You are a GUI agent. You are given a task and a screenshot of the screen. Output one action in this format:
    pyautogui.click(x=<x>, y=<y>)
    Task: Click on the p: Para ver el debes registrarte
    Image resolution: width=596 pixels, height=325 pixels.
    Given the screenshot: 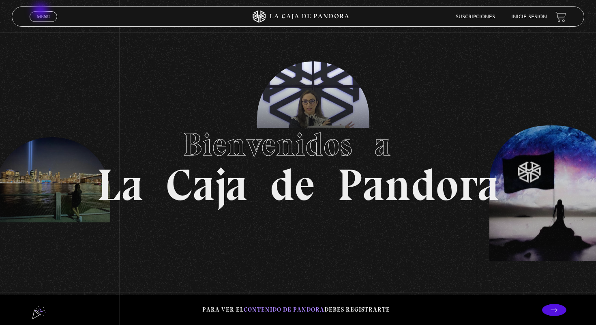 What is the action you would take?
    pyautogui.click(x=296, y=310)
    